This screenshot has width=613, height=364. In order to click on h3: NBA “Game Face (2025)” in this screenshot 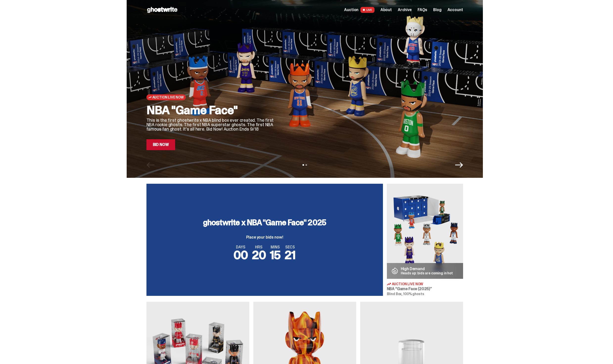, I will do `click(425, 289)`.